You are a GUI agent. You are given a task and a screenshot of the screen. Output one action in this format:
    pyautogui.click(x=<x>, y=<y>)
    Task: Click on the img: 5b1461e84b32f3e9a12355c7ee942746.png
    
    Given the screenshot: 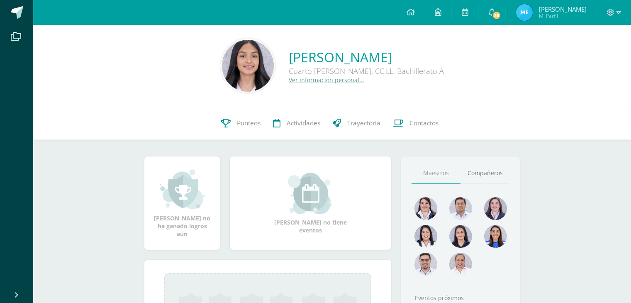 What is the action you would take?
    pyautogui.click(x=425, y=208)
    